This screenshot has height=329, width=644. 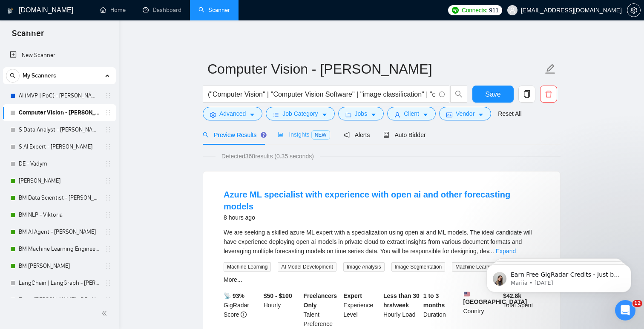 What do you see at coordinates (404, 135) in the screenshot?
I see `span: Auto Bidder` at bounding box center [404, 135].